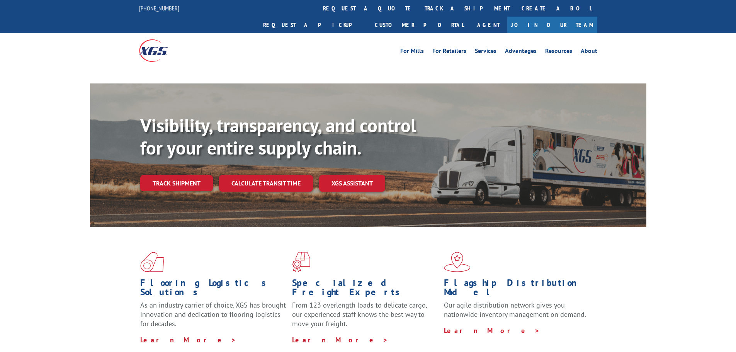 The image size is (736, 352). Describe the element at coordinates (278, 136) in the screenshot. I see `b: Visibility, transparency, and control for your entire supply chain.` at that location.